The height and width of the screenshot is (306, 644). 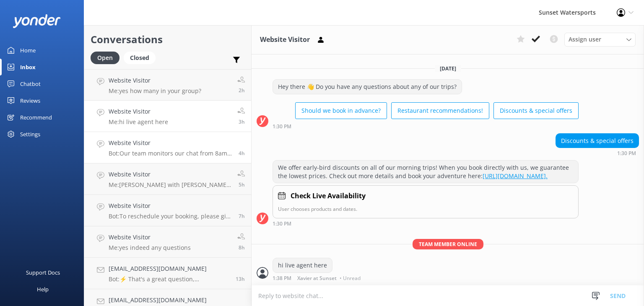 What do you see at coordinates (142, 57) in the screenshot?
I see `a: Closed` at bounding box center [142, 57].